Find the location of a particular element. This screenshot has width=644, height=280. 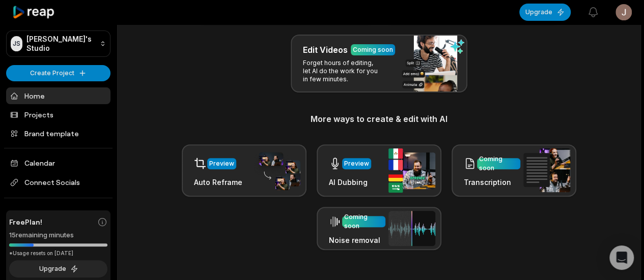

button: Create Project is located at coordinates (58, 73).